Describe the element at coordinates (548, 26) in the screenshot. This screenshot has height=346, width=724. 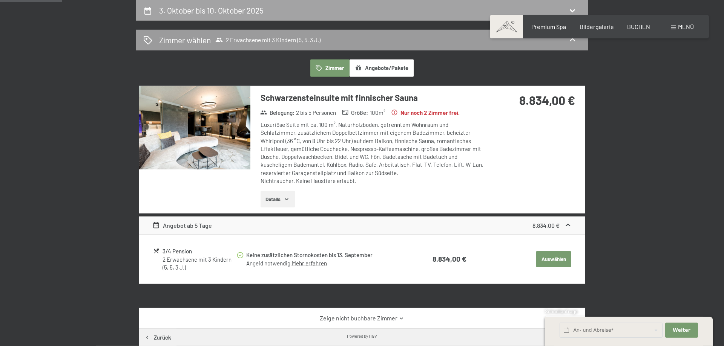
I see `span: Premium Spa` at that location.